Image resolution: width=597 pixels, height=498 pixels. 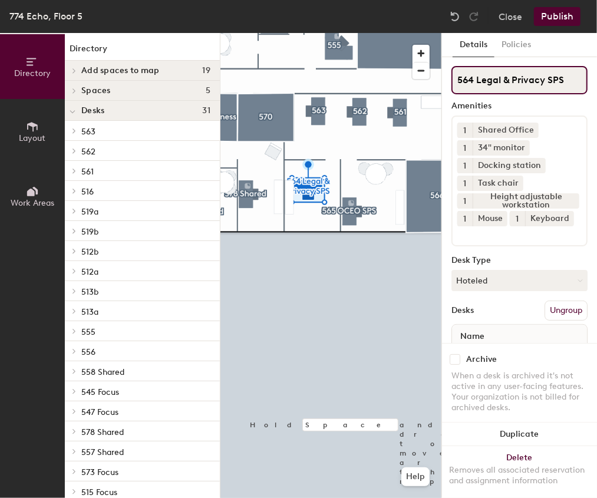 I want to click on div: Mouse, so click(x=489, y=218).